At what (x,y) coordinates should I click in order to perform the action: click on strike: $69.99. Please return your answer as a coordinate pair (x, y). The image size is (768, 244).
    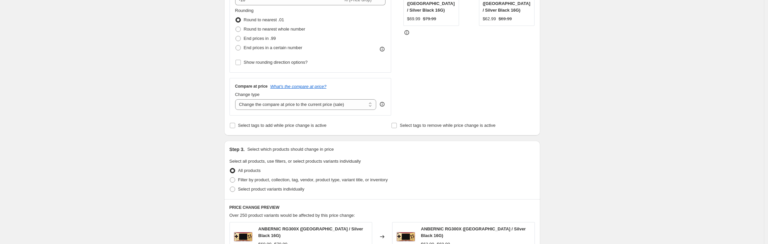
    Looking at the image, I should click on (505, 19).